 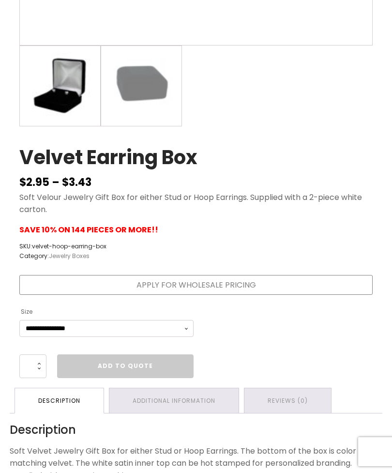 What do you see at coordinates (141, 86) in the screenshot?
I see `img: Medium size velvet Jewelry Presentation Box - closed.` at bounding box center [141, 86].